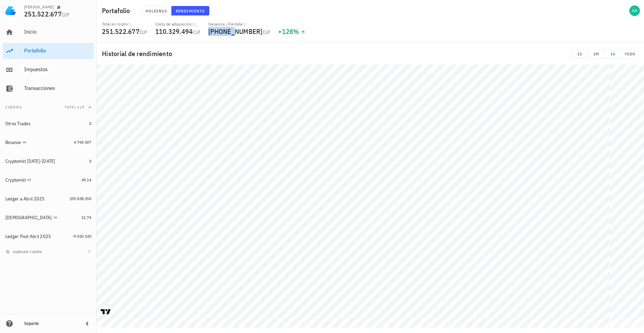 The width and height of the screenshot is (644, 333). What do you see at coordinates (190, 11) in the screenshot?
I see `span: Rendimiento` at bounding box center [190, 11].